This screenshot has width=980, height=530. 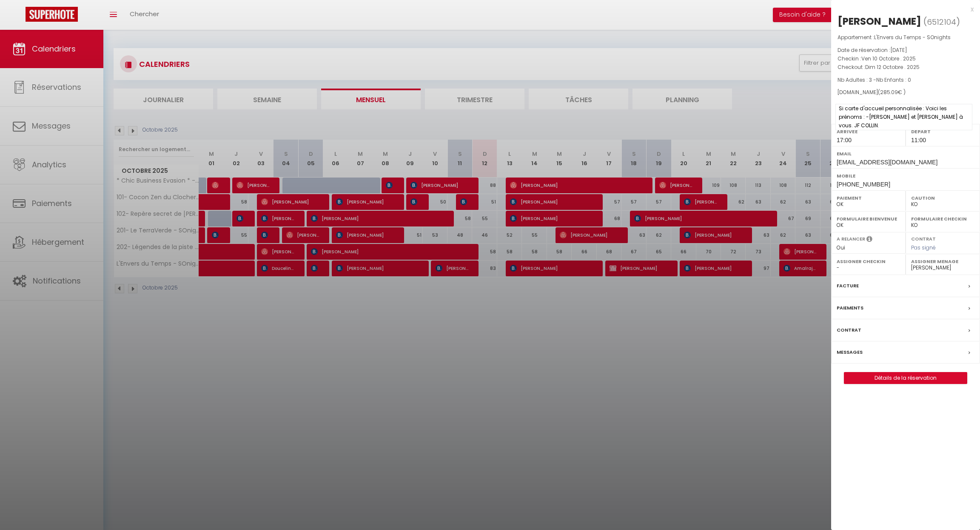 What do you see at coordinates (850, 352) in the screenshot?
I see `label: Messages` at bounding box center [850, 352].